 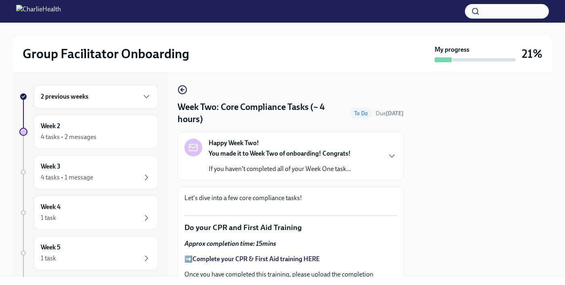 I want to click on div: 4 tasks • 2 messages, so click(x=69, y=137).